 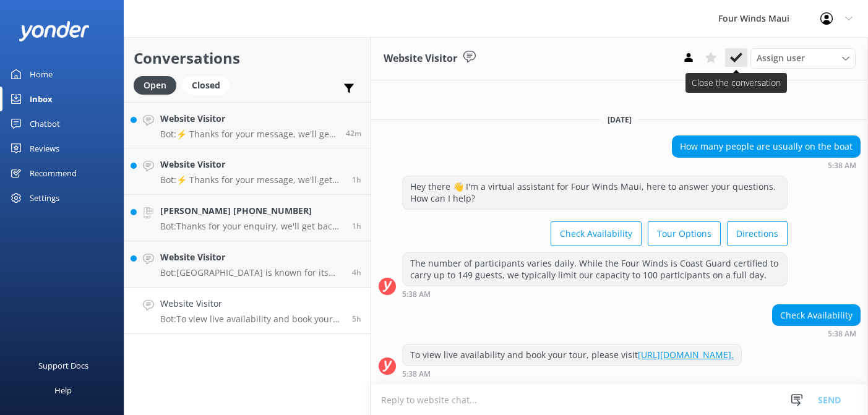 What do you see at coordinates (595, 269) in the screenshot?
I see `div: The number of participants varies daily. While the Four Winds is Coast Guard certified to carry u...` at bounding box center [595, 269].